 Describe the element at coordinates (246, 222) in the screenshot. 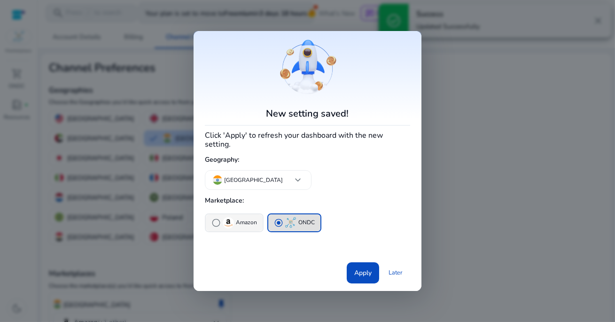

I see `p: Amazon` at that location.